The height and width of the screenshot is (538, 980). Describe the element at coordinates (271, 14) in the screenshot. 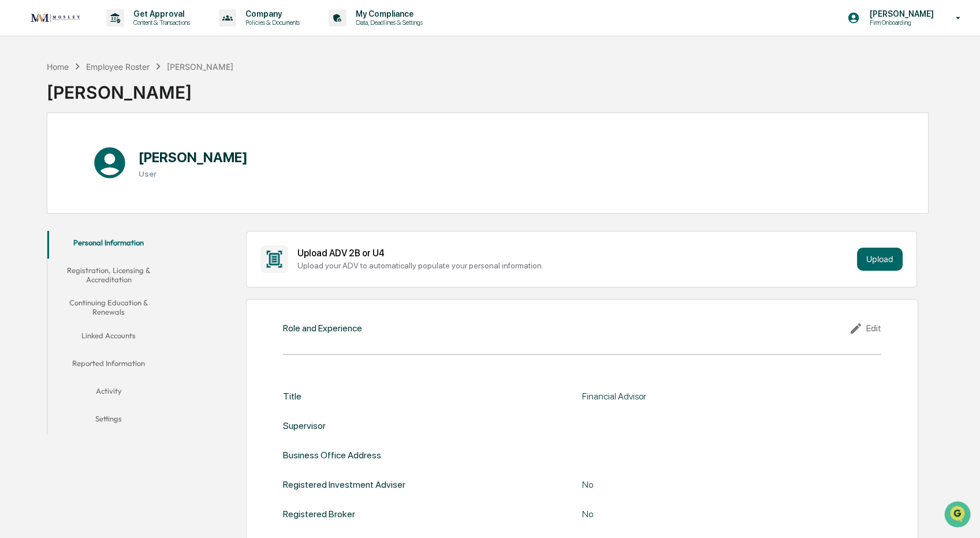

I see `p: Company` at that location.